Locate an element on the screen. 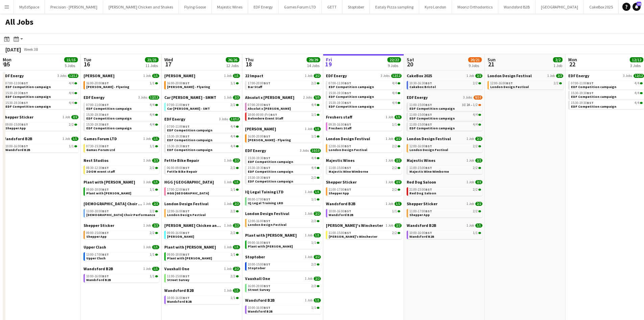 The width and height of the screenshot is (644, 320). span: 12/12 is located at coordinates (73, 76).